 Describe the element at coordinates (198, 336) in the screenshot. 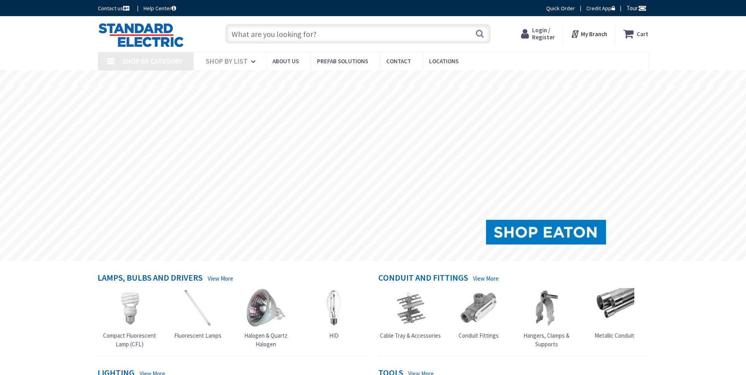

I see `span: Fluorescent Lamps` at that location.